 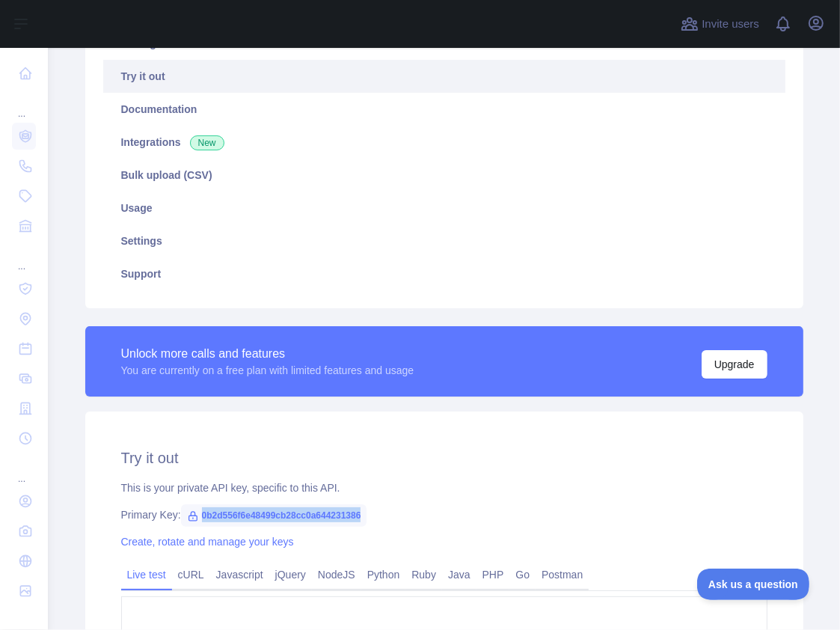 I want to click on span: Invite users, so click(x=730, y=24).